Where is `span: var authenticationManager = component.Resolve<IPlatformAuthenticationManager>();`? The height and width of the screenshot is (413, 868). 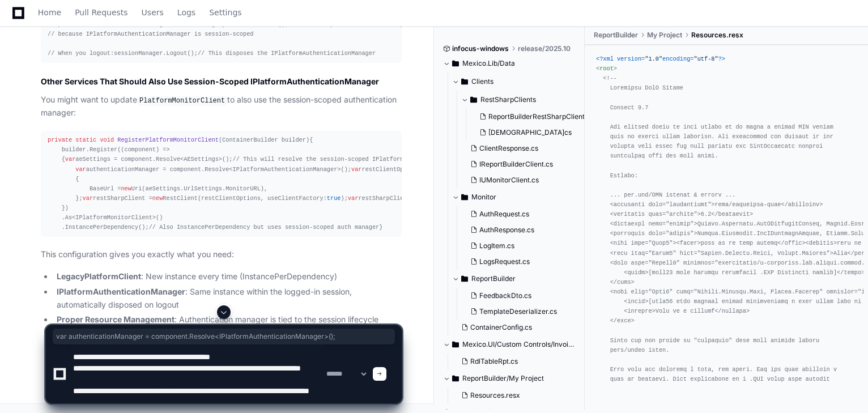 span: var authenticationManager = component.Resolve<IPlatformAuthenticationManager>(); is located at coordinates (224, 337).